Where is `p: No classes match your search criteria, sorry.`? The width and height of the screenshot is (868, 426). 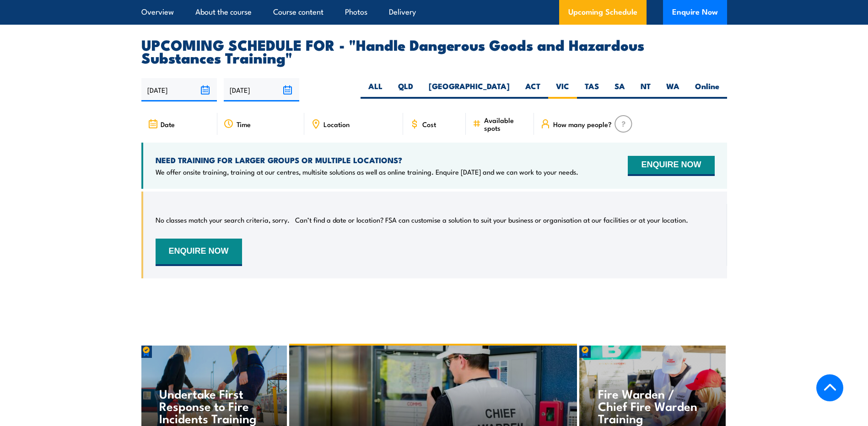 p: No classes match your search criteria, sorry. is located at coordinates (223, 220).